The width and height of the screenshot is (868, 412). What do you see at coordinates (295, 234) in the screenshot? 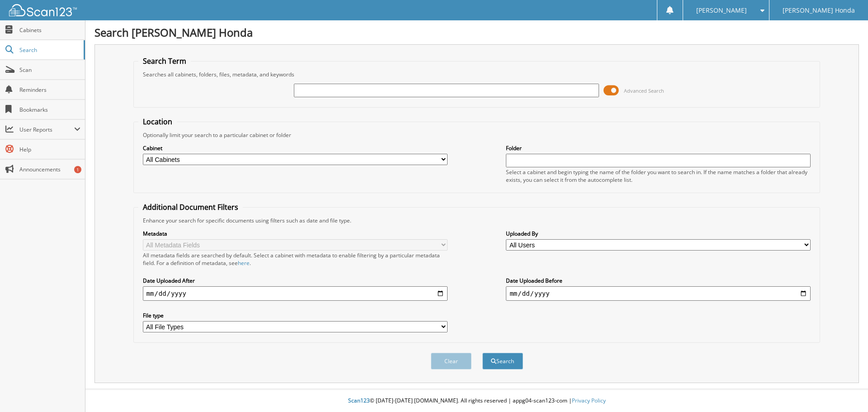
I see `label: Metadata` at bounding box center [295, 234].